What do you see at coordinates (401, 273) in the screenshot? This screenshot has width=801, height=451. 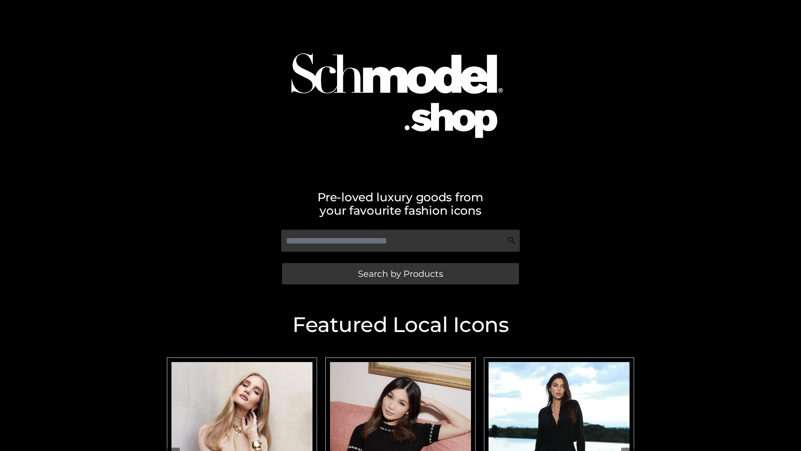 I see `span: Search by Products` at bounding box center [401, 273].